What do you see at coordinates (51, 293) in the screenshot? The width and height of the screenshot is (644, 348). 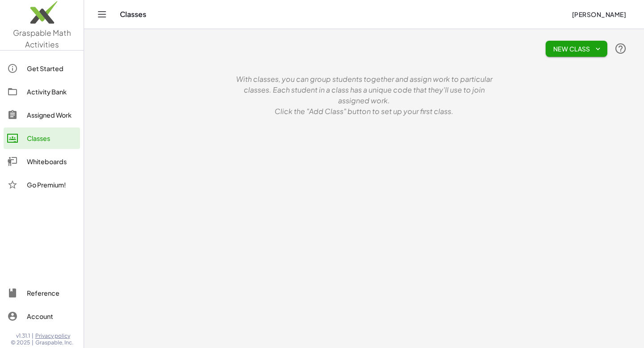 I see `div: Reference` at bounding box center [51, 293].